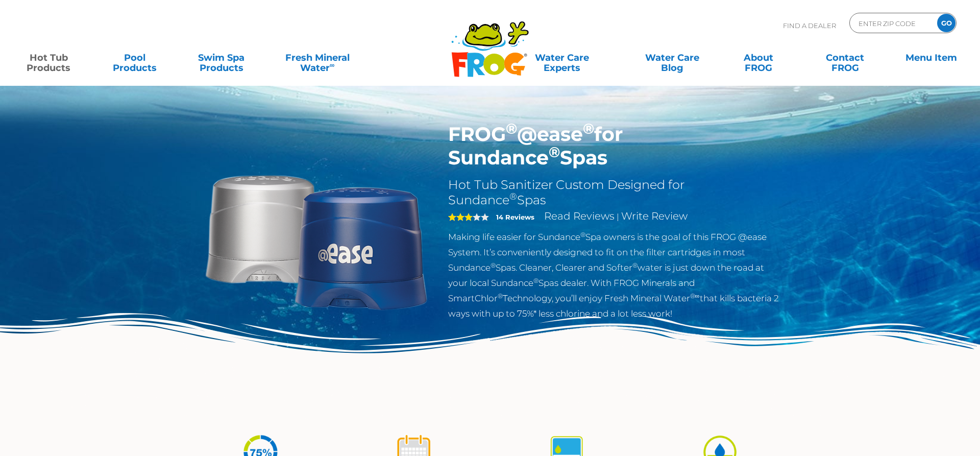 Image resolution: width=980 pixels, height=456 pixels. Describe the element at coordinates (318, 58) in the screenshot. I see `a: Fresh MineralWater∞` at that location.